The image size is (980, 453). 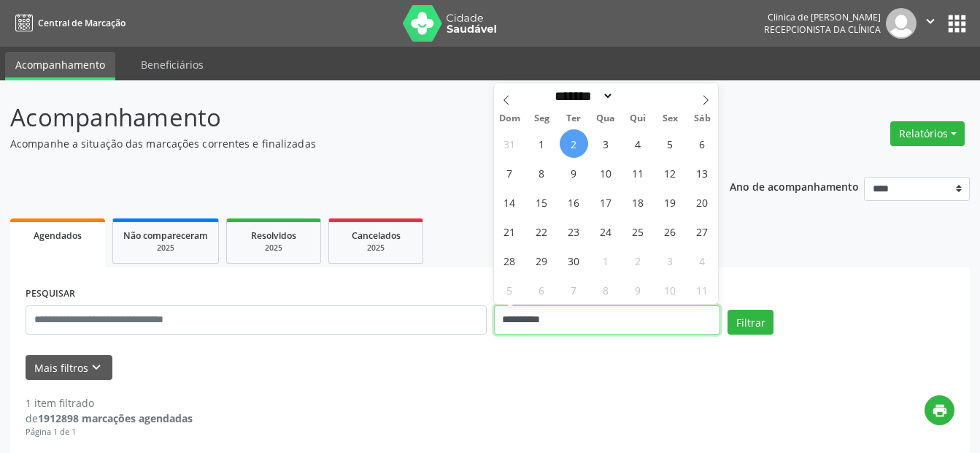 I want to click on span: Setembro 8, 2025, so click(x=541, y=172).